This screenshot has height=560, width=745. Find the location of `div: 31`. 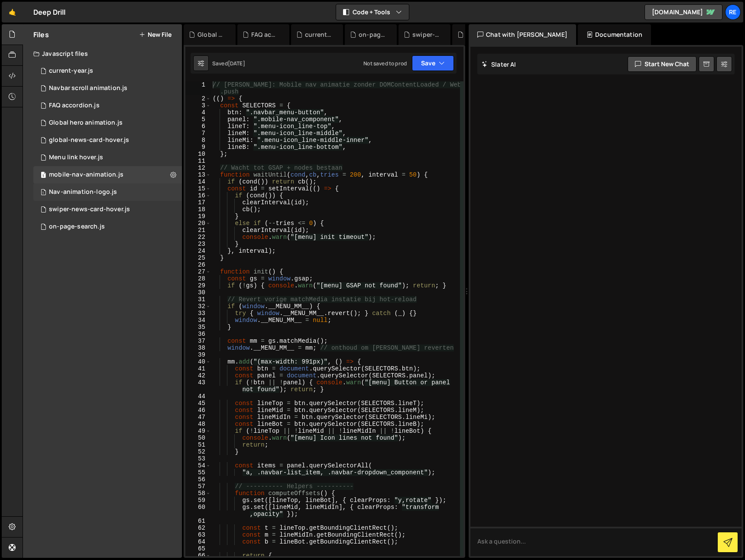

div: 31 is located at coordinates (198, 299).